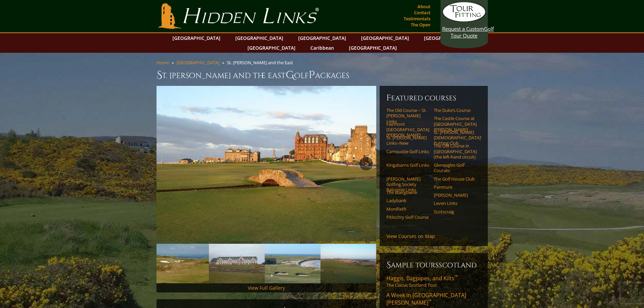 The image size is (644, 308). I want to click on a: Request a CustomGolf Tour Quote, so click(464, 21).